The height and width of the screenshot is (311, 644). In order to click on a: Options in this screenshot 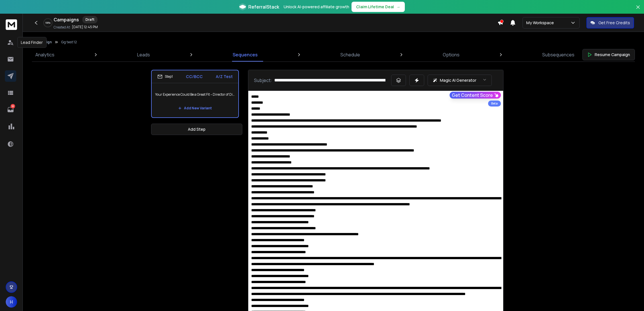, I will do `click(451, 55)`.